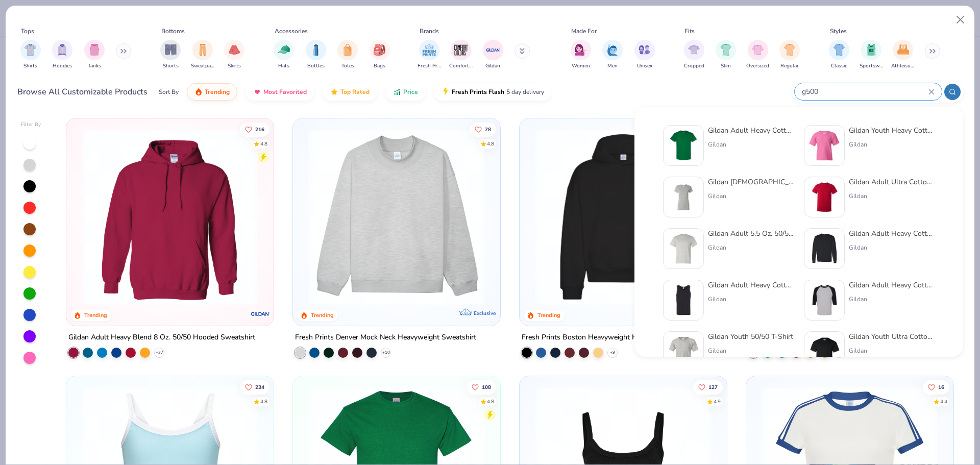 The width and height of the screenshot is (980, 465). Describe the element at coordinates (584, 31) in the screenshot. I see `div: Made For` at that location.